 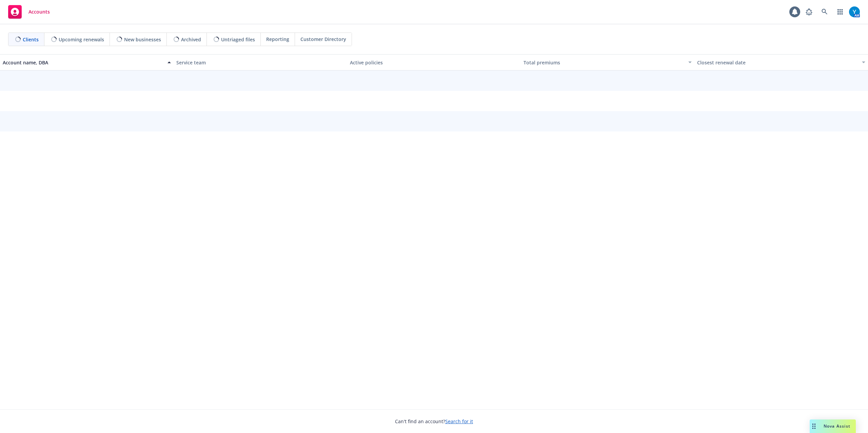 What do you see at coordinates (81, 40) in the screenshot?
I see `span: Upcoming renewals` at bounding box center [81, 40].